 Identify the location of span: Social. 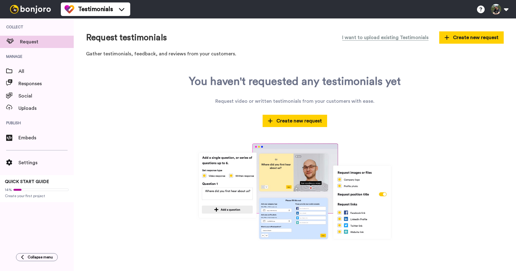
(46, 96).